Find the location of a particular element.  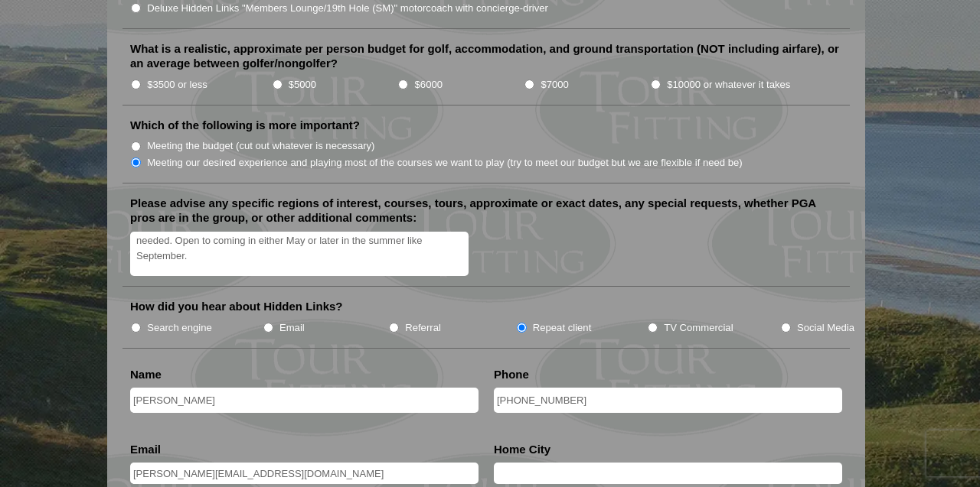

label: Referral is located at coordinates (422, 328).